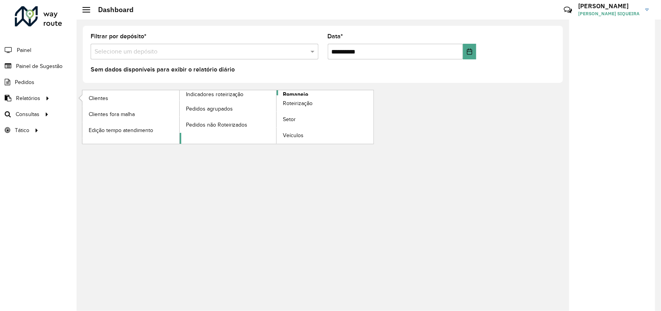  What do you see at coordinates (325, 120) in the screenshot?
I see `a: Setor` at bounding box center [325, 120].